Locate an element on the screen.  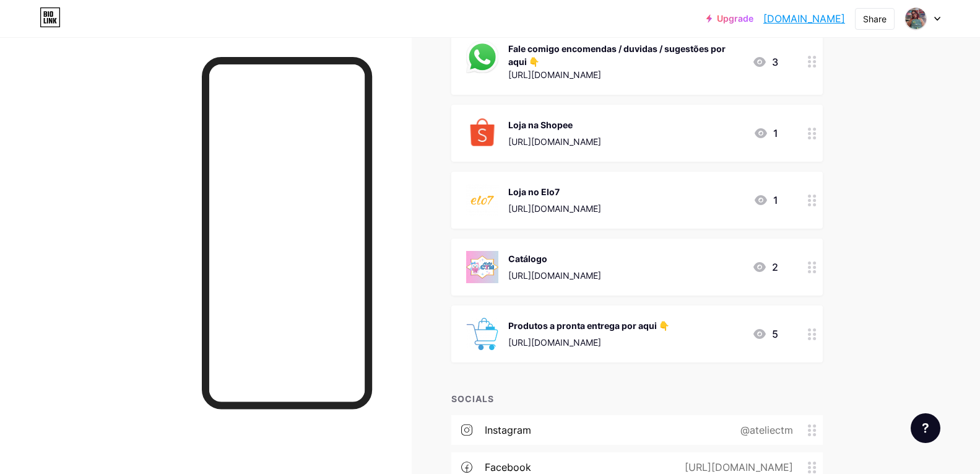
img: Loja no Elo7 is located at coordinates (483, 200).